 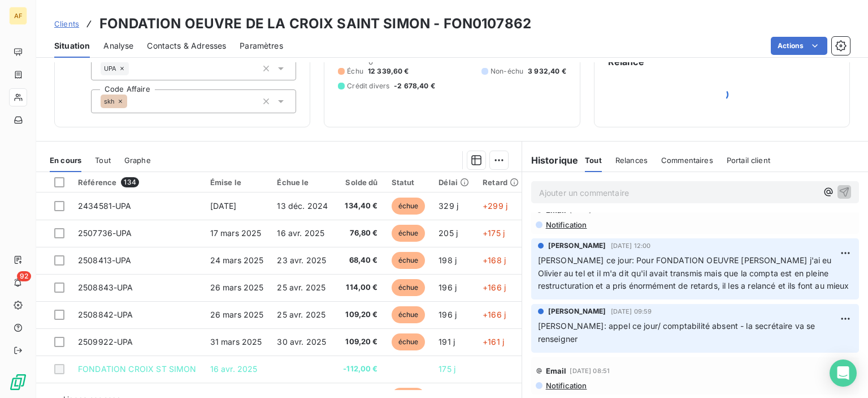 What do you see at coordinates (556, 371) in the screenshot?
I see `span: Email` at bounding box center [556, 371].